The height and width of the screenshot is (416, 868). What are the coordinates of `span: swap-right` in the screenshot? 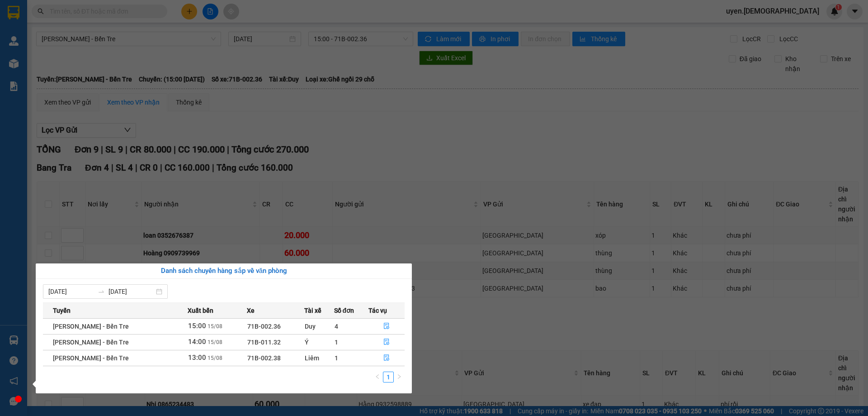 It's located at (102, 292).